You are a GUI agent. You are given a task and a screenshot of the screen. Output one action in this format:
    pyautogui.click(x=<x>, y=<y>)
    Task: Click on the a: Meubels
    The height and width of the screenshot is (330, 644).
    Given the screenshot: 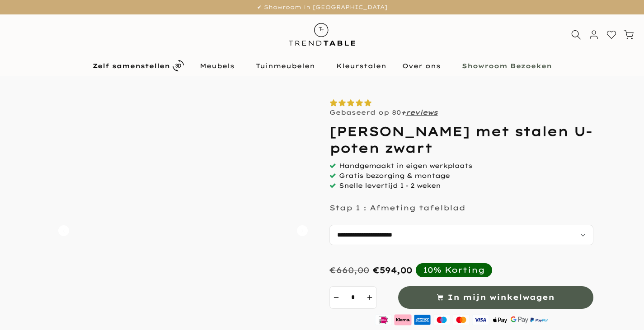 What is the action you would take?
    pyautogui.click(x=220, y=66)
    